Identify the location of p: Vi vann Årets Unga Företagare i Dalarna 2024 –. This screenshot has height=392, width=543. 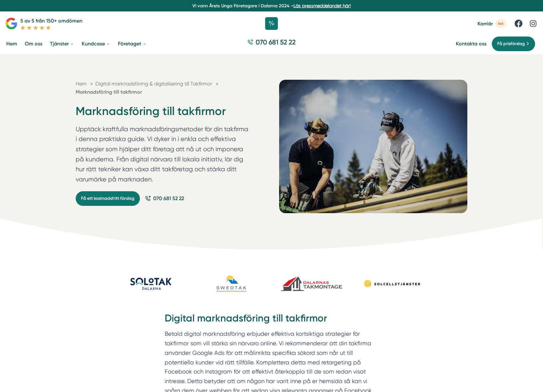
(271, 6).